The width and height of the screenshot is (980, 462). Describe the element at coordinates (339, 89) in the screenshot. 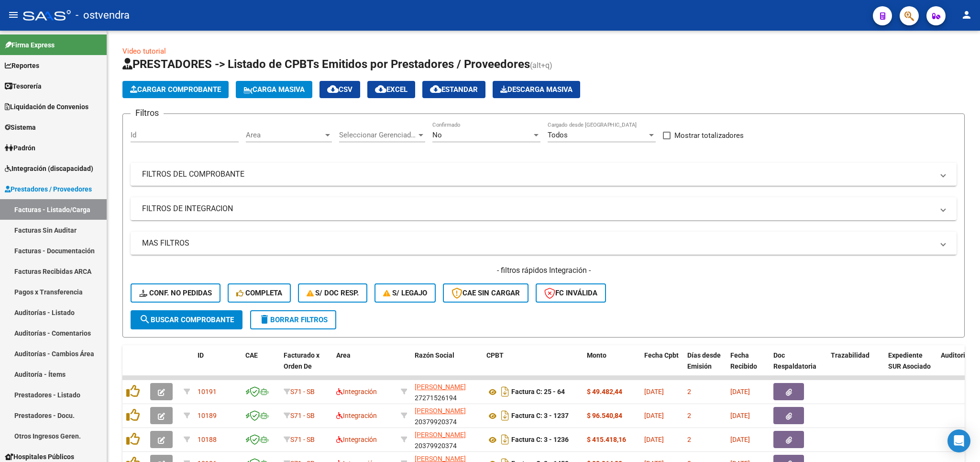

I see `span: CSV` at that location.